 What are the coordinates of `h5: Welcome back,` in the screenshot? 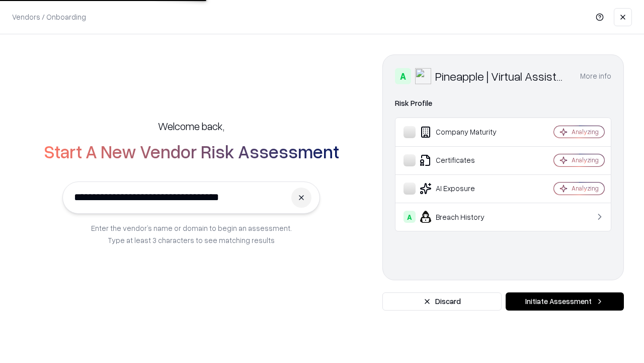 It's located at (191, 126).